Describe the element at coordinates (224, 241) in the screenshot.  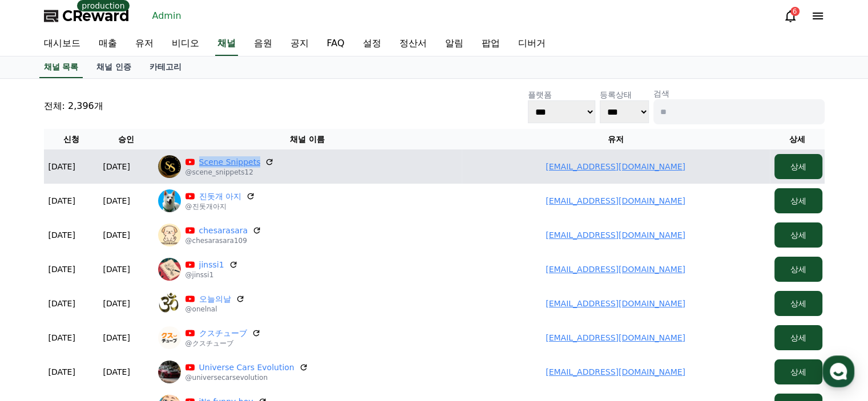
I see `p: @chesarasara109` at that location.